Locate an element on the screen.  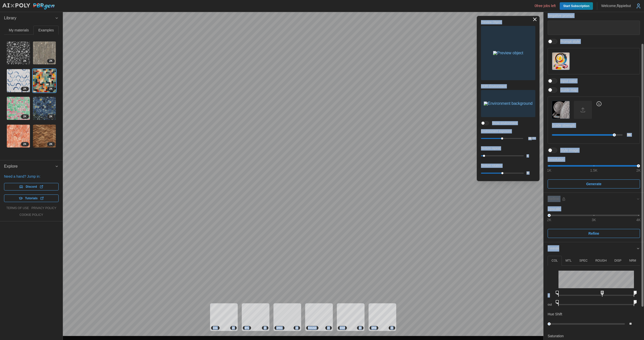
span: Library is located at coordinates (29, 18).